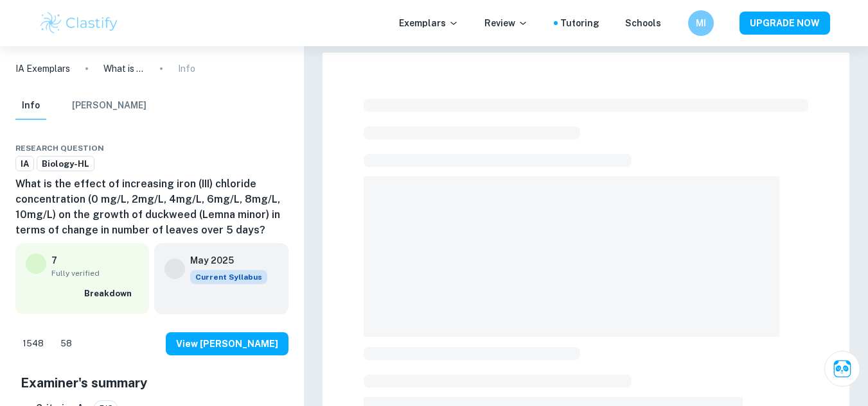 The width and height of the screenshot is (868, 406). What do you see at coordinates (701, 23) in the screenshot?
I see `button: MI` at bounding box center [701, 23].